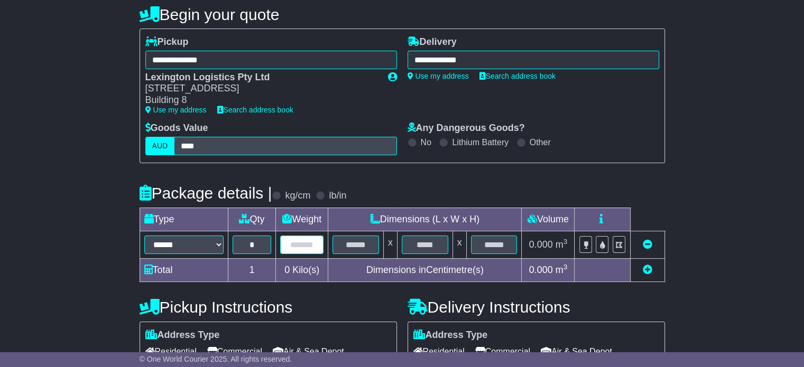 This screenshot has width=804, height=367. Describe the element at coordinates (540, 142) in the screenshot. I see `label: Other` at that location.